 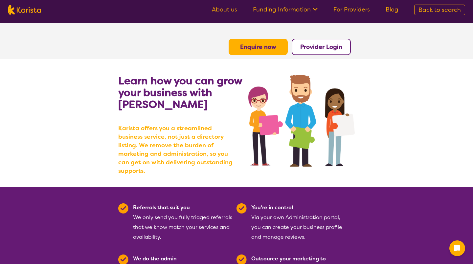 I want to click on a: For Providers, so click(x=351, y=10).